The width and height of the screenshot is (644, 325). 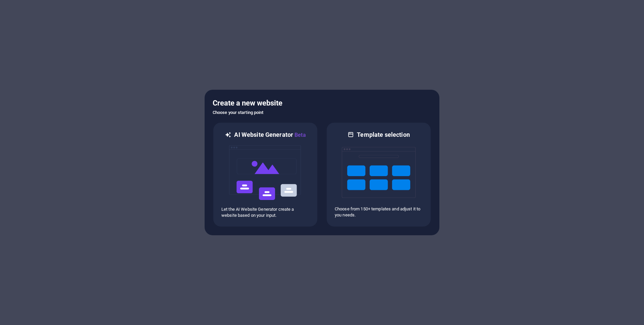 I want to click on h6: Choose your starting point, so click(x=322, y=113).